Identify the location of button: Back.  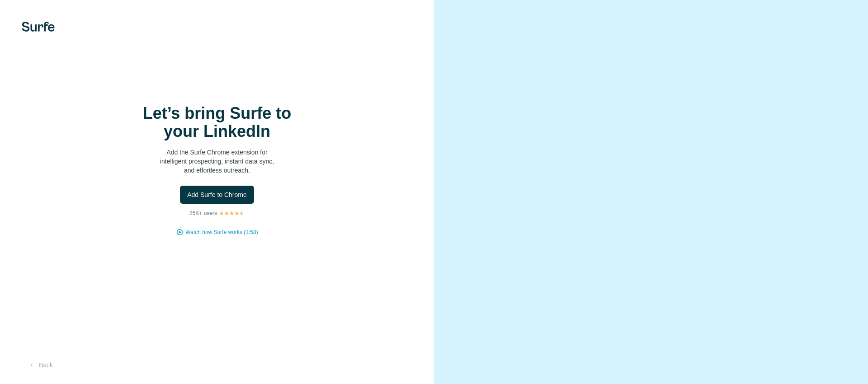
(40, 365).